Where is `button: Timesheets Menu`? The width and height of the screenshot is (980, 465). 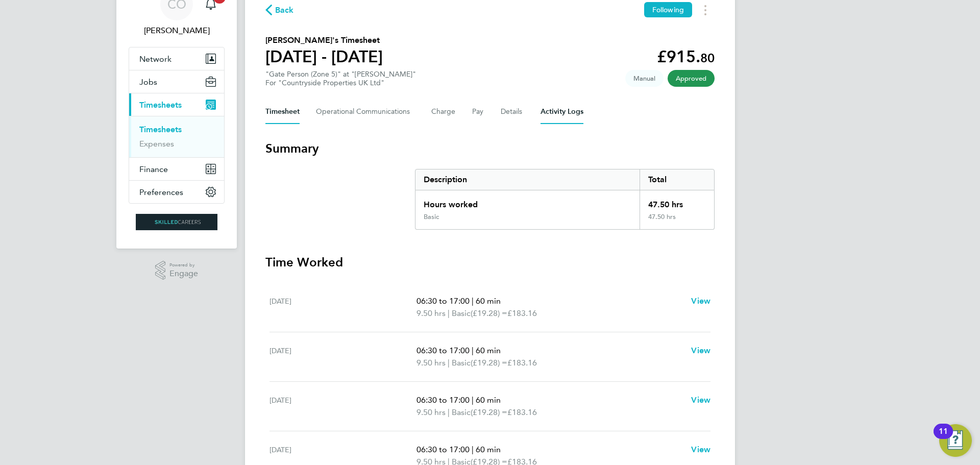 button: Timesheets Menu is located at coordinates (706, 9).